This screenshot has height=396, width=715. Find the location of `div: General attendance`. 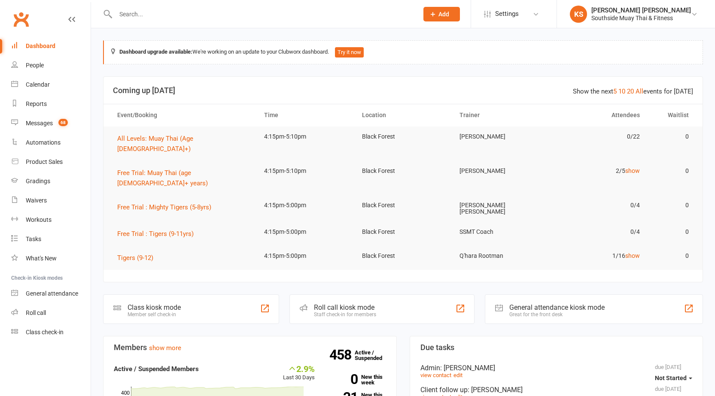

div: General attendance is located at coordinates (52, 294).